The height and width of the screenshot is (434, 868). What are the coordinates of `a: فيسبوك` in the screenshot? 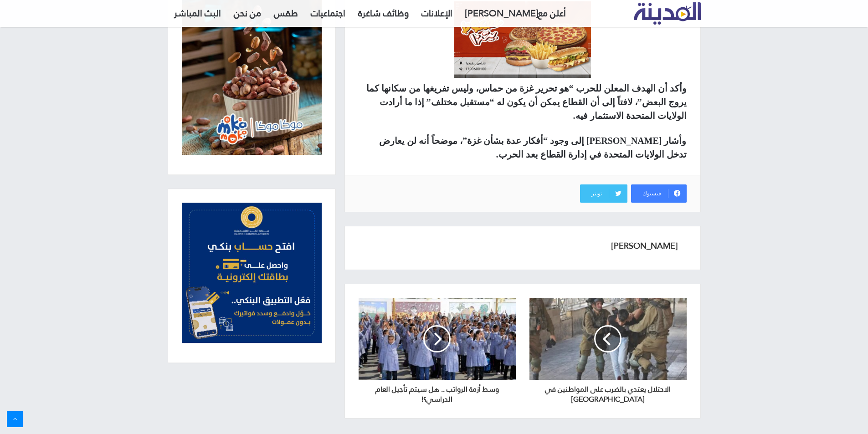 It's located at (659, 193).